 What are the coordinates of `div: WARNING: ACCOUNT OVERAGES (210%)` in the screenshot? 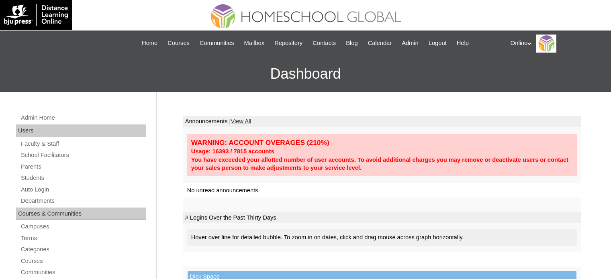 It's located at (382, 143).